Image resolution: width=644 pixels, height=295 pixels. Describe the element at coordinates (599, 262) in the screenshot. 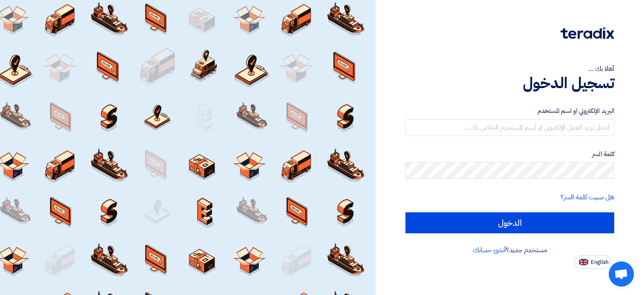

I see `span: English` at that location.